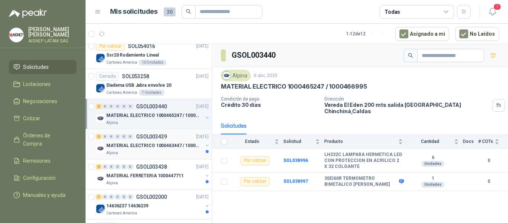  Describe the element at coordinates (52, 41) in the screenshot. I see `p: AIGNEP LATAM SAS` at that location.